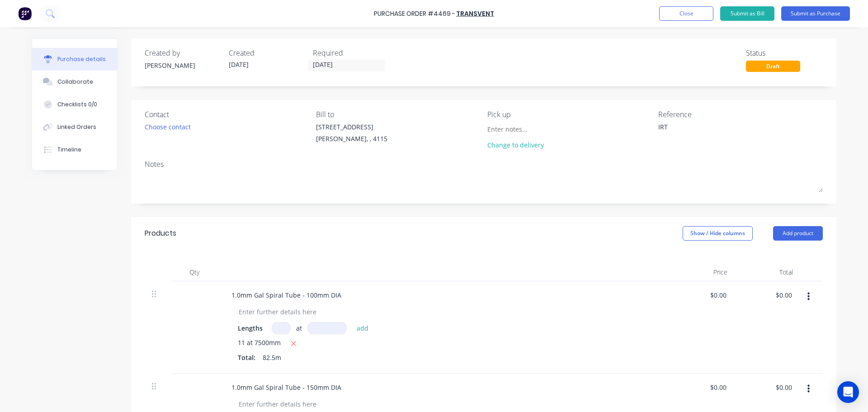 The width and height of the screenshot is (868, 412). I want to click on div: Price, so click(702, 273).